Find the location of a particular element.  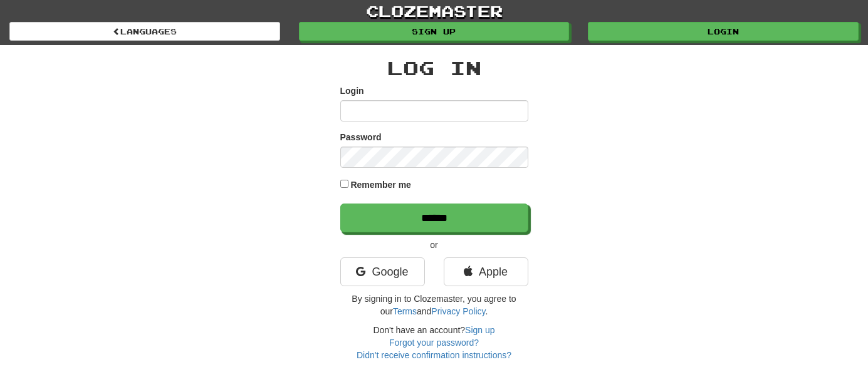

a: Didn't receive confirmation instructions? is located at coordinates (433, 355).